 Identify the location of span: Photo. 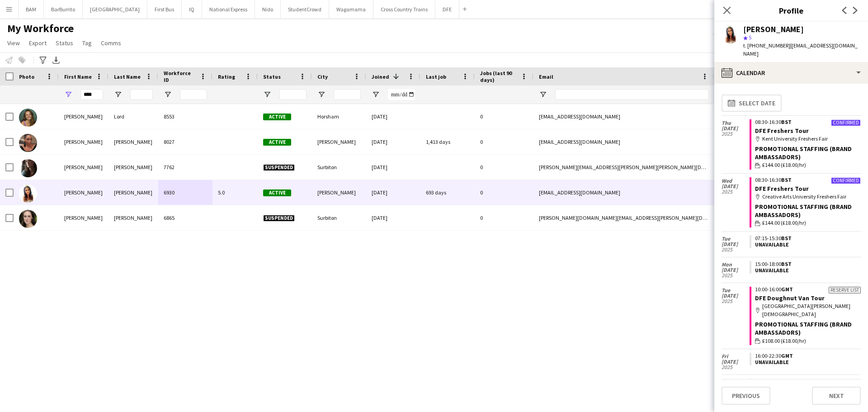
(27, 76).